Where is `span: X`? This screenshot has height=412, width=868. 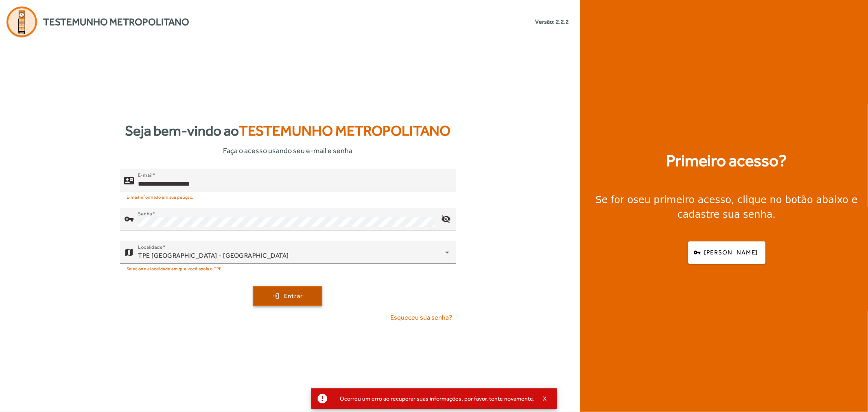
span: X is located at coordinates (545, 399).